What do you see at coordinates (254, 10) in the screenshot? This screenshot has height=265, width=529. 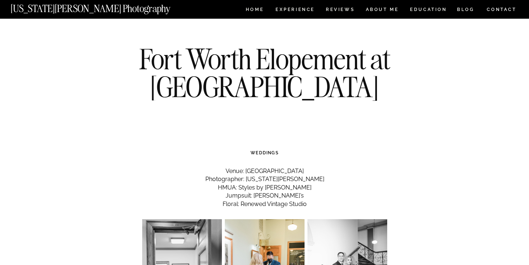 I see `nav: HOME` at bounding box center [254, 10].